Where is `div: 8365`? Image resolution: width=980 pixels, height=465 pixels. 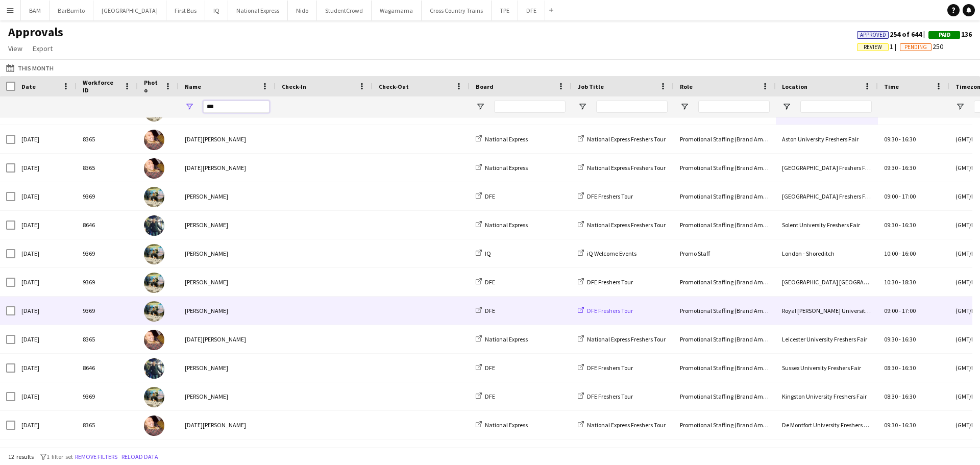
div: 8365 is located at coordinates (107, 425).